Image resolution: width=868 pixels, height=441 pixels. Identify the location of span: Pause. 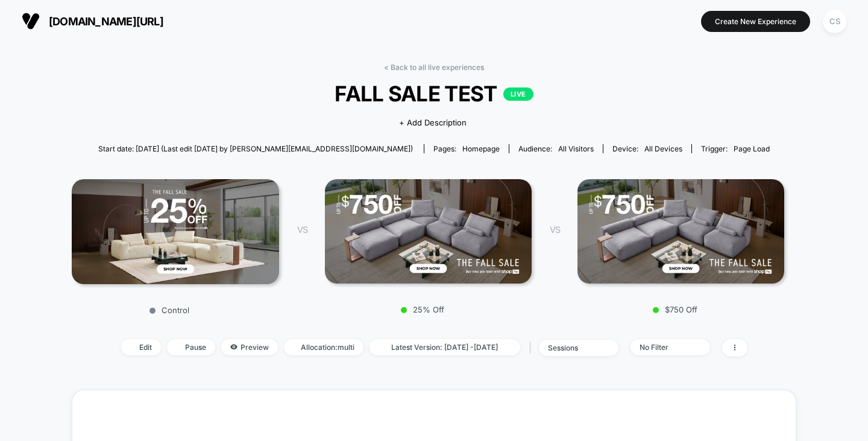
(191, 347).